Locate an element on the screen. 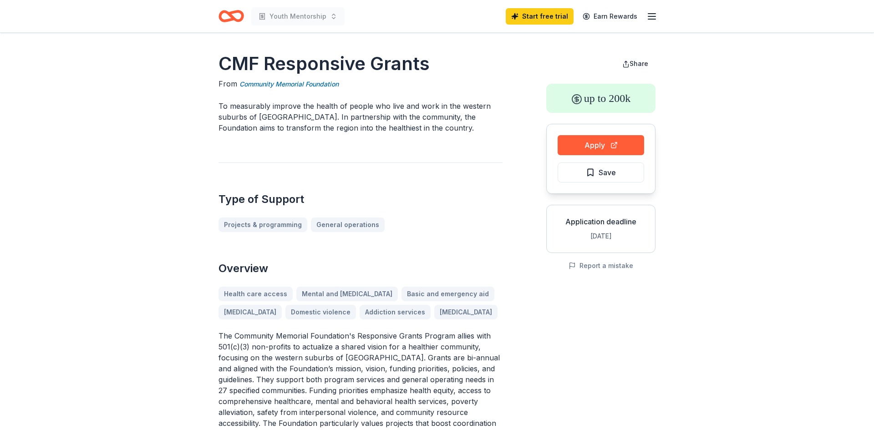 The height and width of the screenshot is (430, 874). p: To measurably improve the health of people who live and work in the western suburbs of [GEOGRAPHI... is located at coordinates (360, 117).